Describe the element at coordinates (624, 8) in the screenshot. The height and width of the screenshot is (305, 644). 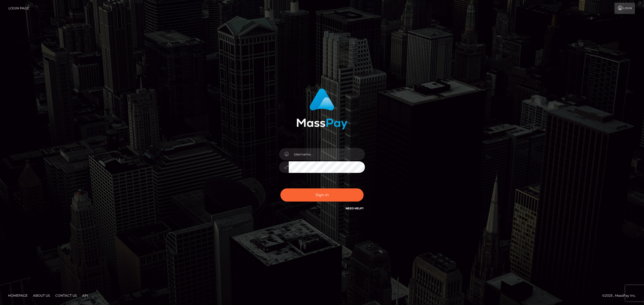
I see `a: Login` at that location.